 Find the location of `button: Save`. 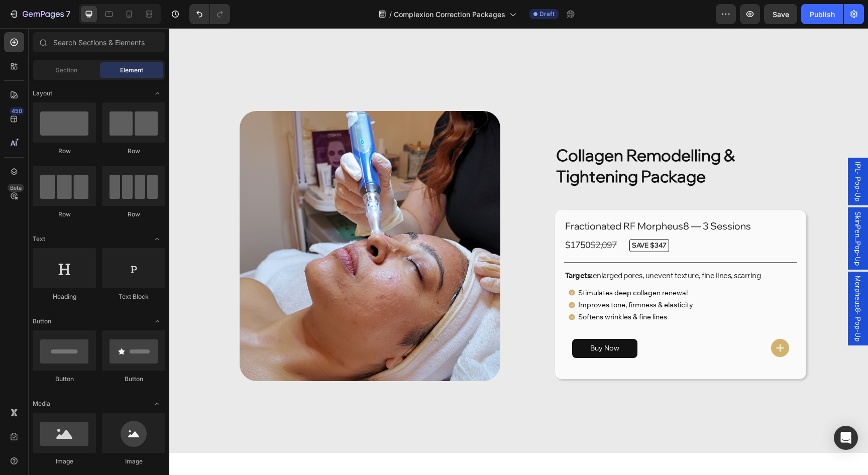

button: Save is located at coordinates (780, 14).